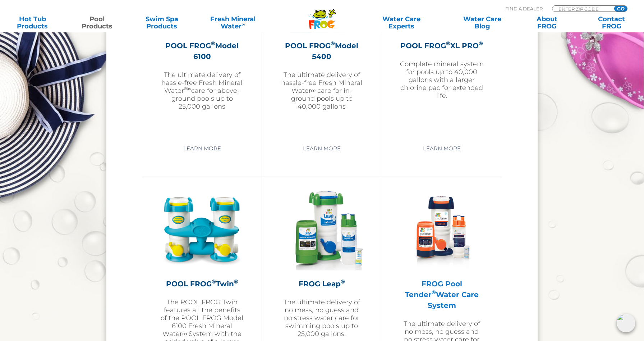 Image resolution: width=644 pixels, height=341 pixels. I want to click on img: frog-leap-featured-img-v2-300x300.png, so click(322, 229).